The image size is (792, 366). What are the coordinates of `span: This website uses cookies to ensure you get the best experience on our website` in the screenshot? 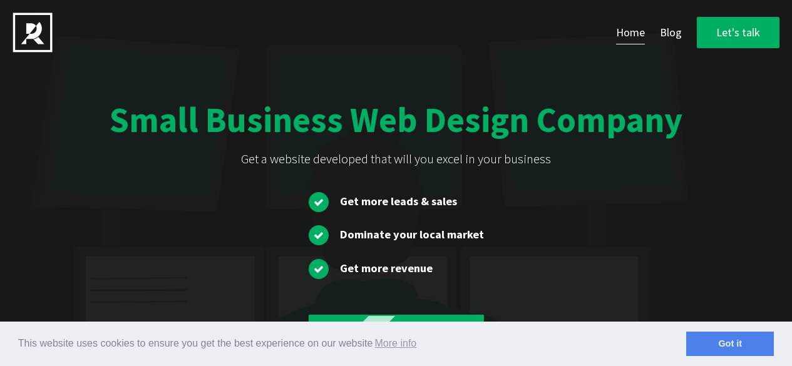 It's located at (352, 344).